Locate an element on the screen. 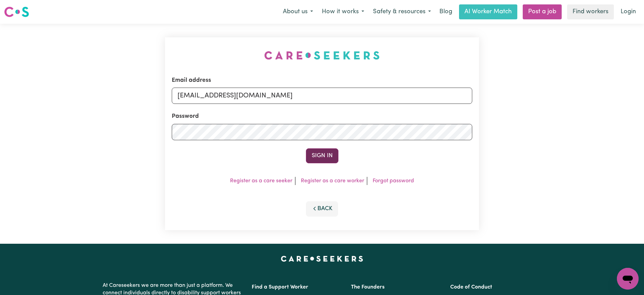 This screenshot has width=644, height=295. a: Register as a care seeker is located at coordinates (261, 181).